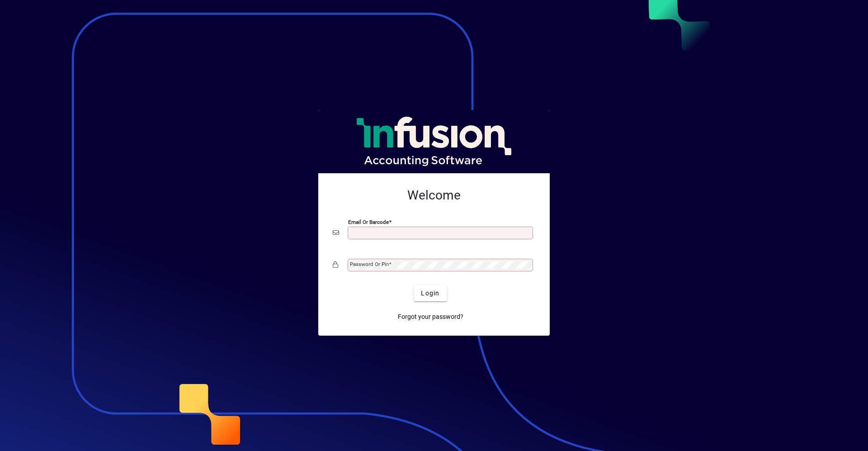  I want to click on h2: Welcome, so click(434, 195).